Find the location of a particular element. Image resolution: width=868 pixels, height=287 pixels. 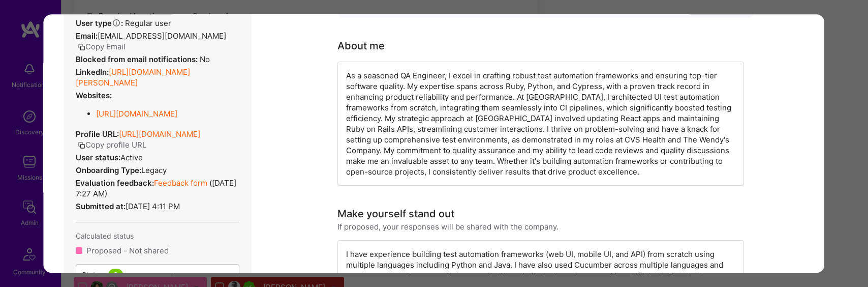

i: Help is located at coordinates (116, 23).